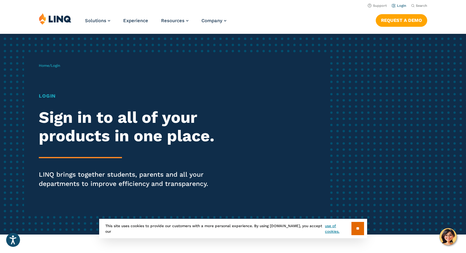 The width and height of the screenshot is (466, 253). What do you see at coordinates (212, 21) in the screenshot?
I see `span: Company` at bounding box center [212, 21].